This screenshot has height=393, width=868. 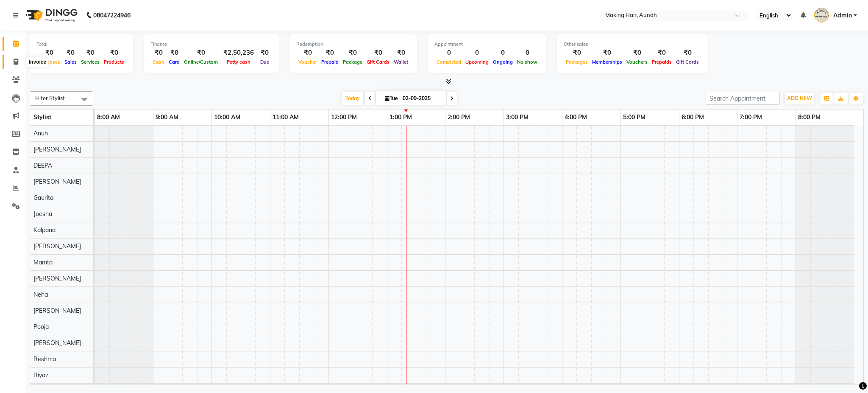 I want to click on a: 11:00 AM, so click(x=286, y=117).